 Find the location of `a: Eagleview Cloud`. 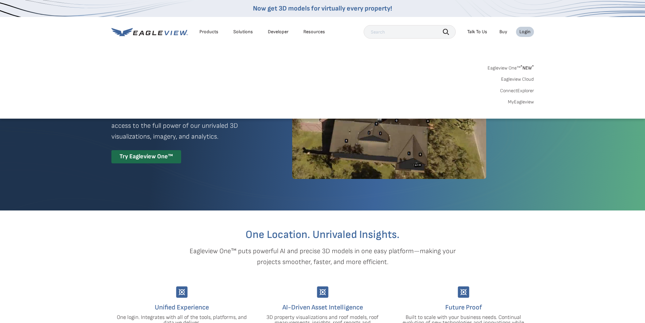

a: Eagleview Cloud is located at coordinates (517, 79).